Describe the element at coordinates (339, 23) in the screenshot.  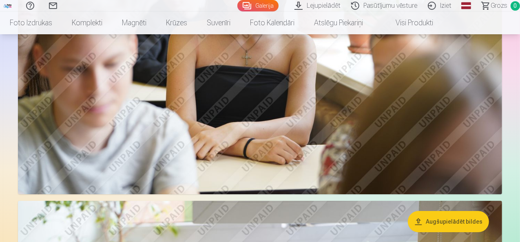
I see `a: Atslēgu piekariņi` at that location.